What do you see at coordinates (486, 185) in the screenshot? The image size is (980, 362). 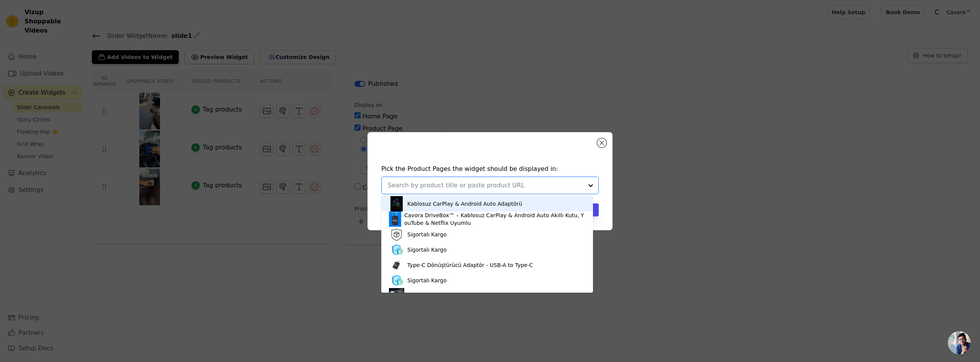 I see `input: Search by product title or paste product URL` at bounding box center [486, 185].